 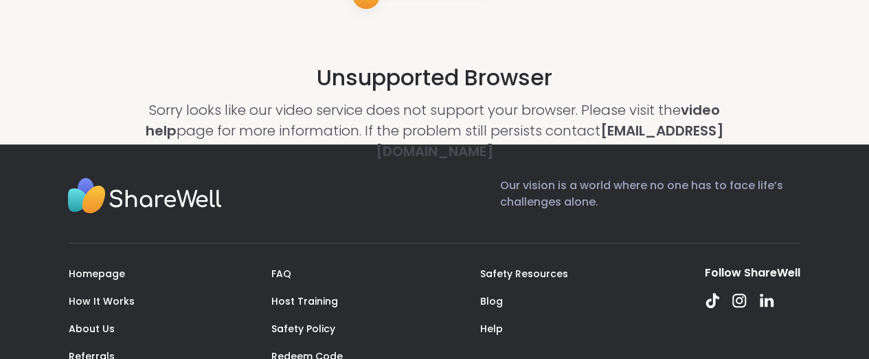 What do you see at coordinates (432, 120) in the screenshot?
I see `a: video help` at bounding box center [432, 120].